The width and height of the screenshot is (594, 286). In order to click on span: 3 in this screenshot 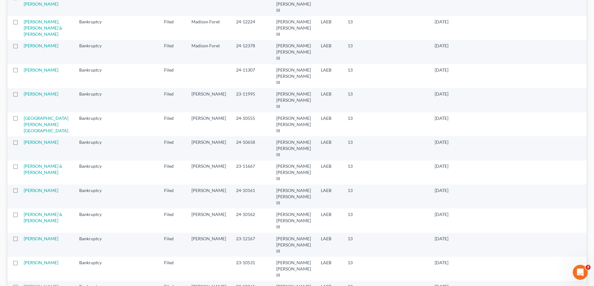, I will do `click(588, 268)`.